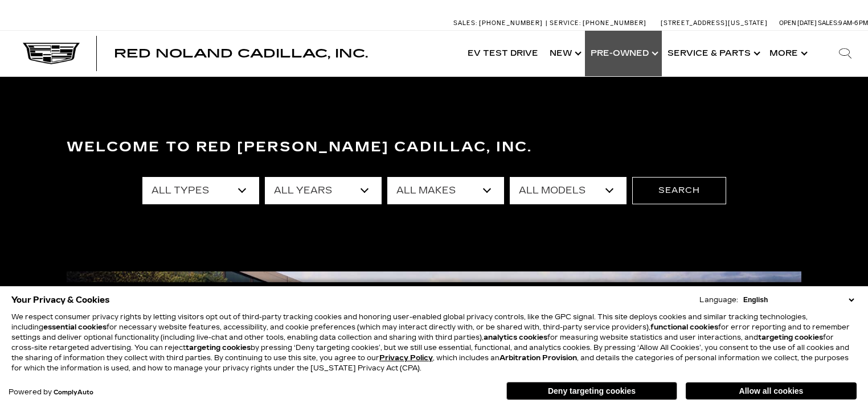 The height and width of the screenshot is (408, 868). Describe the element at coordinates (503, 53) in the screenshot. I see `a: EV Test Drive` at that location.